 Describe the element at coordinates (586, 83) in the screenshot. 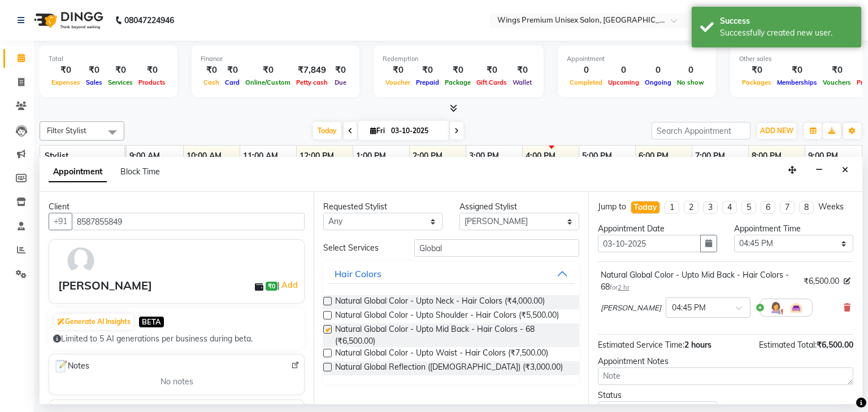

I see `span: Completed` at that location.